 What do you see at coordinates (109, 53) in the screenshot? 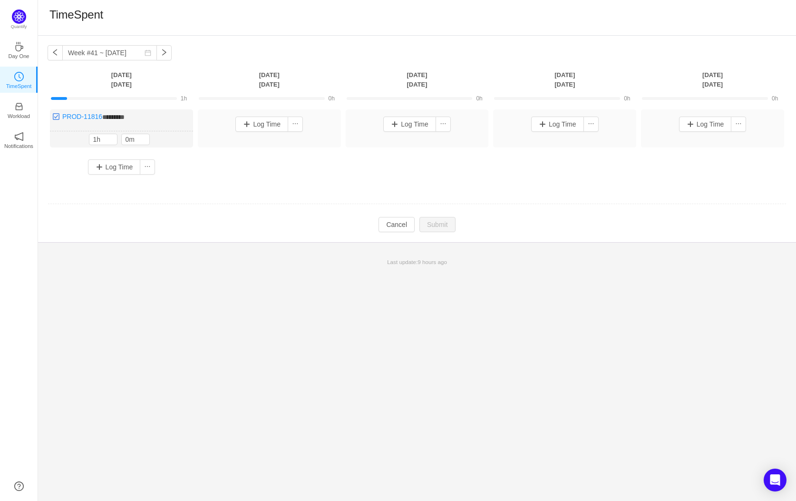
I see `input: Select a week` at bounding box center [109, 53].